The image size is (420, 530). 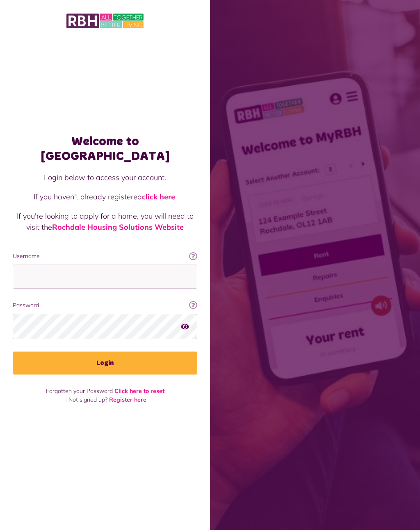 What do you see at coordinates (88, 400) in the screenshot?
I see `span: Not signed up?` at bounding box center [88, 400].